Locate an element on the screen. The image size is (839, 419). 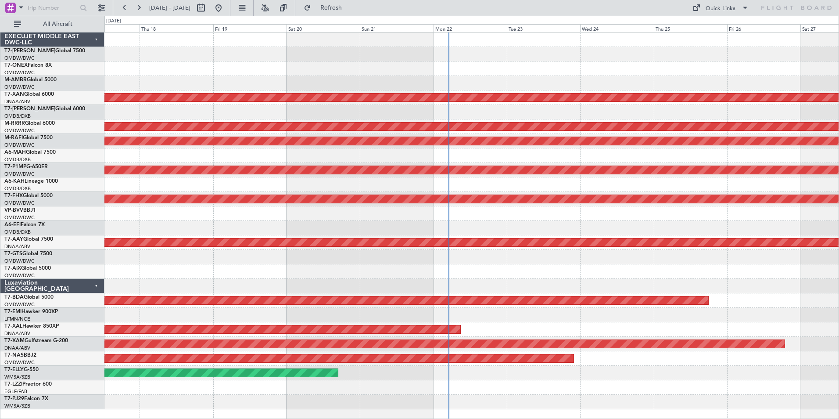
span: T7-PJ29 is located at coordinates (14, 398).